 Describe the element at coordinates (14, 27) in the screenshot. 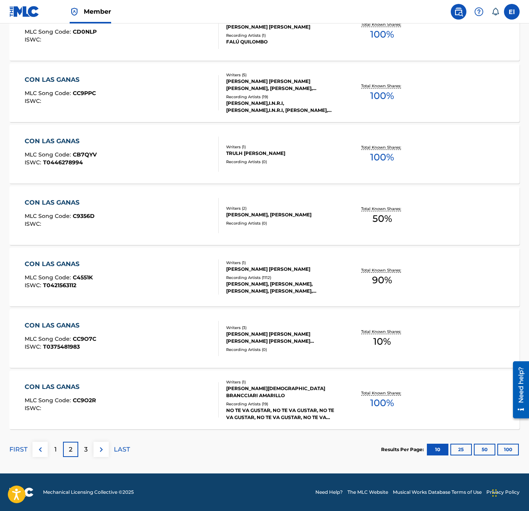

I see `div: Need help?` at that location.